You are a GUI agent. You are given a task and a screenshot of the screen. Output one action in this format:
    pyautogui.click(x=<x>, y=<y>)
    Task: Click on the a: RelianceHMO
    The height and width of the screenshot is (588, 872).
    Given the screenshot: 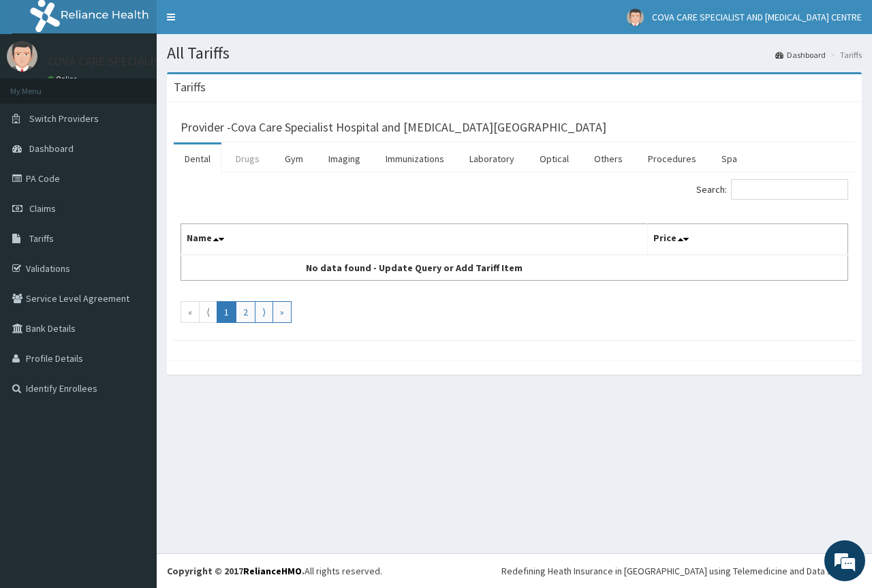 What is the action you would take?
    pyautogui.click(x=272, y=570)
    